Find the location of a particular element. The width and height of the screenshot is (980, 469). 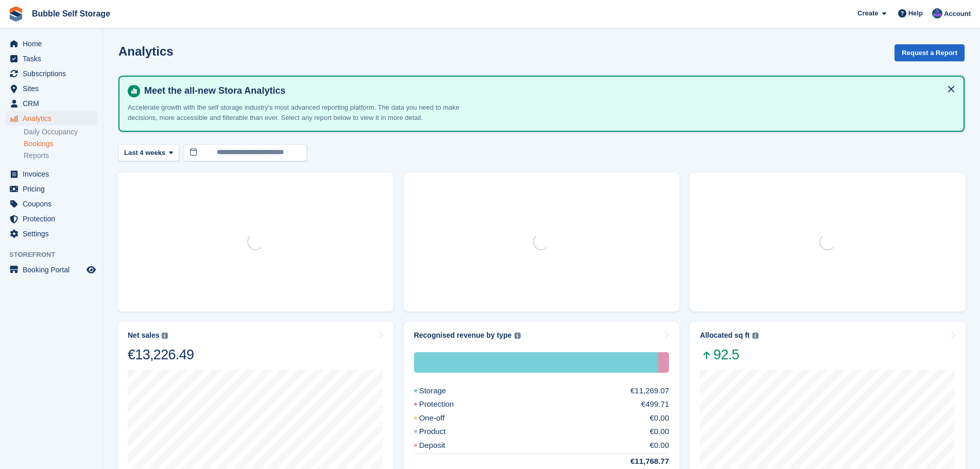

span: Home is located at coordinates (54, 44).